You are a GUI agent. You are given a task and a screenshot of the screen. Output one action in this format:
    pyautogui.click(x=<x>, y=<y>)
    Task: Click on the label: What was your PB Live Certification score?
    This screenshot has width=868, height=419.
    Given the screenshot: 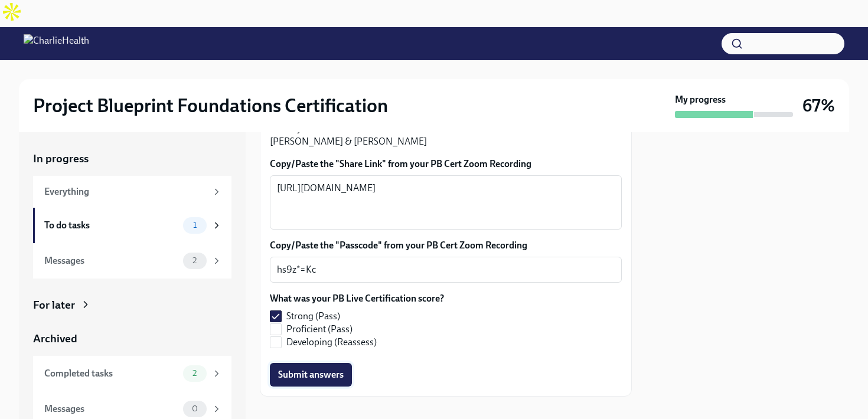 What is the action you would take?
    pyautogui.click(x=356, y=298)
    